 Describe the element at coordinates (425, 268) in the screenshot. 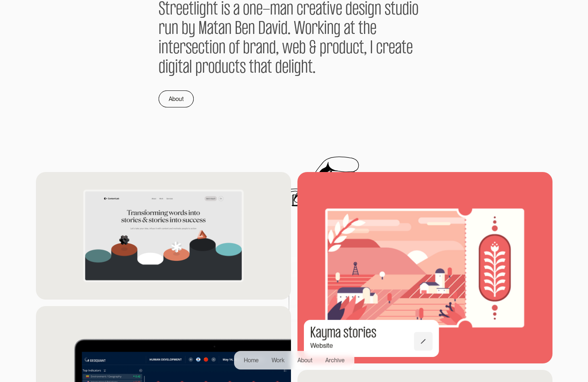

I see `a: Kayma storiesWebsite` at that location.